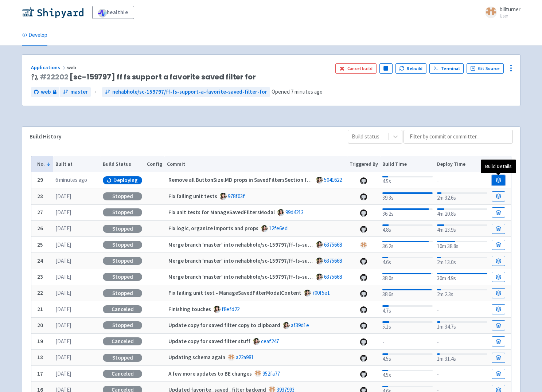  I want to click on strong: A few more updates to BE changes, so click(210, 374).